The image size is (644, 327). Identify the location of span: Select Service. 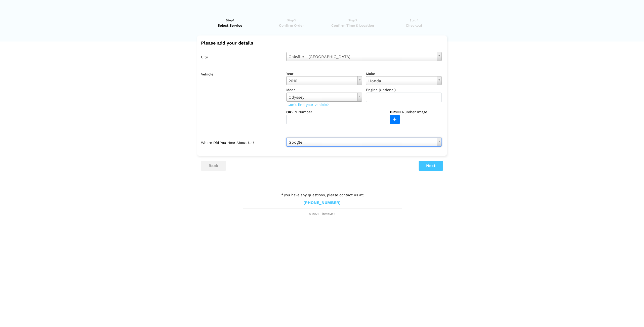
(230, 25).